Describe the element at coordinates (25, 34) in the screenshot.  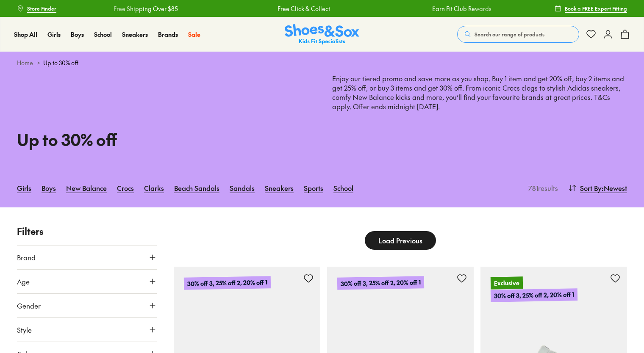
I see `a: Shop All` at that location.